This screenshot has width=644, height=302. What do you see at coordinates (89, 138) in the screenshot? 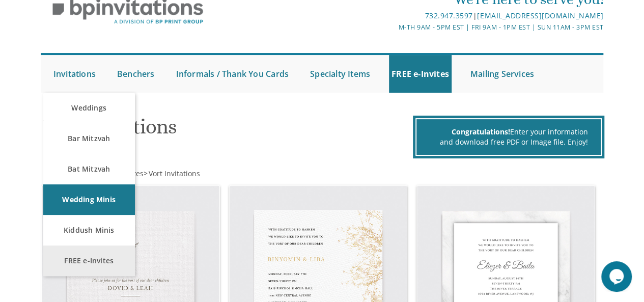
I see `a: Bar Mitzvah` at bounding box center [89, 138].